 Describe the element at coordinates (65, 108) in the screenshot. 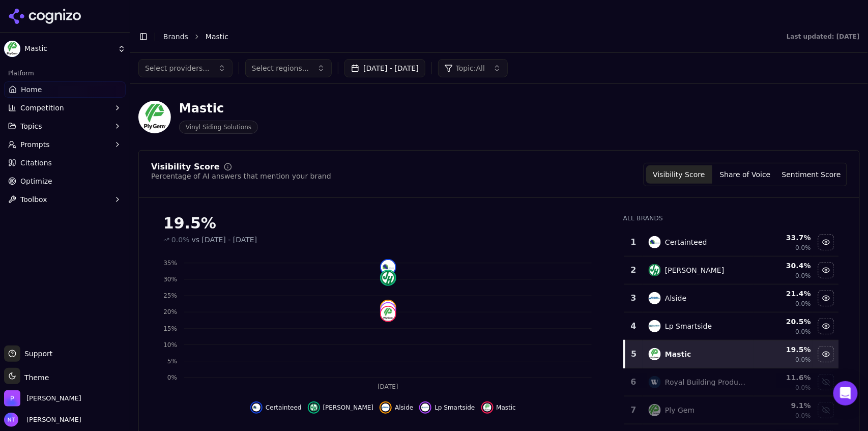

I see `button: Competition` at that location.